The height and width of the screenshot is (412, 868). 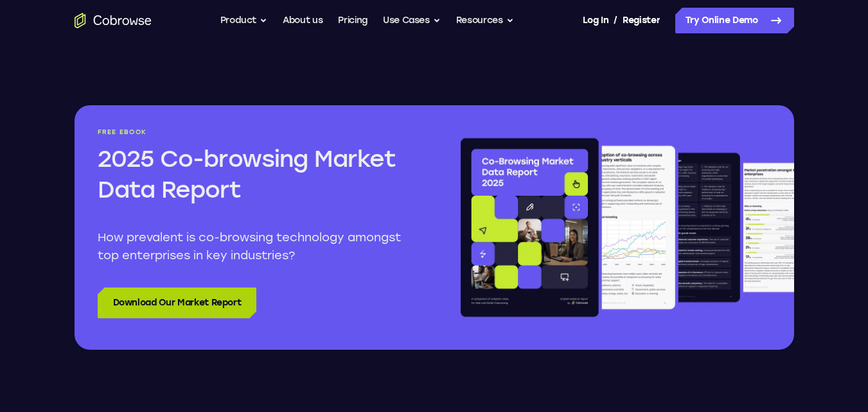 What do you see at coordinates (255, 247) in the screenshot?
I see `p: How prevalent is co-browsing technology amongst top enterprises in key industries?` at bounding box center [255, 247].